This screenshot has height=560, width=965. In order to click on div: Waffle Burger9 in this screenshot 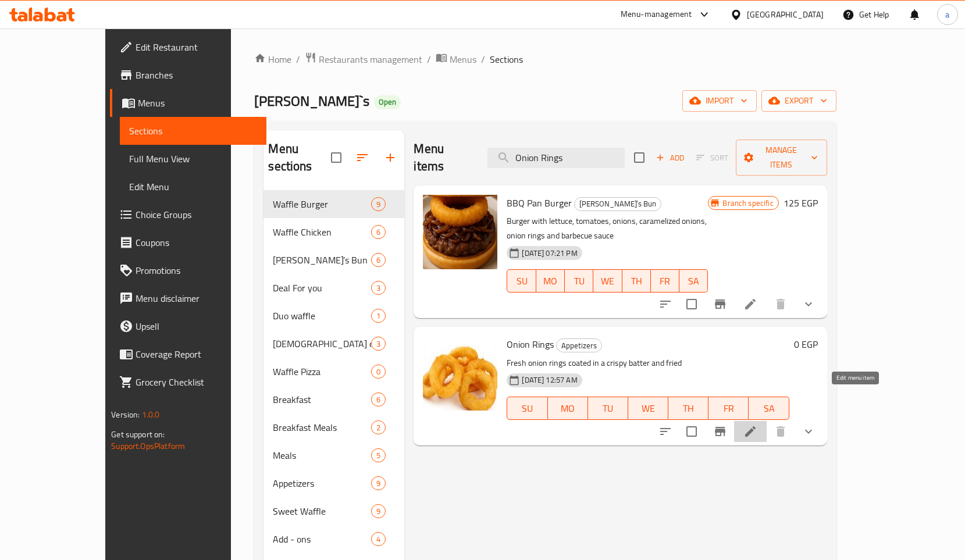, I will do `click(334, 204)`.